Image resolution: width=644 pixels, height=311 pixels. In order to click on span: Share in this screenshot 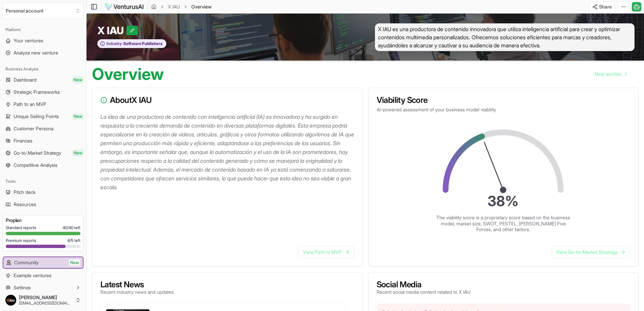, I will do `click(605, 7)`.